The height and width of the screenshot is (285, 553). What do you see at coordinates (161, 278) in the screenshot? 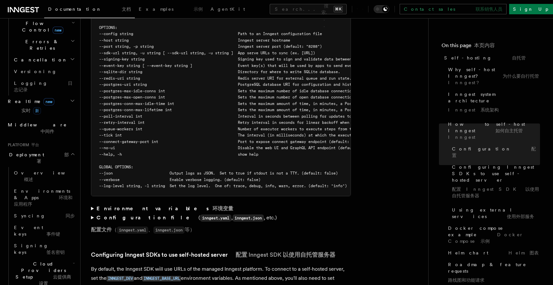
I see `a: INNGEST_BASE_URL` at bounding box center [161, 278].